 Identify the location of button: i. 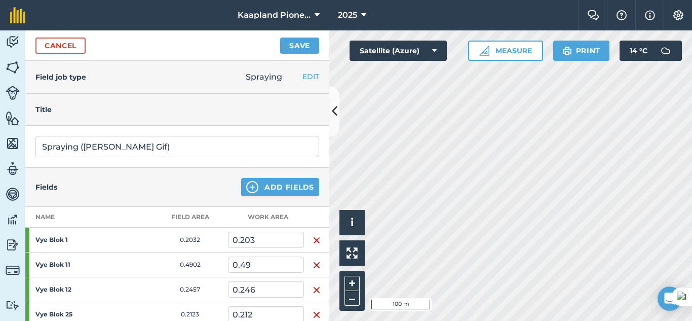
(352, 222).